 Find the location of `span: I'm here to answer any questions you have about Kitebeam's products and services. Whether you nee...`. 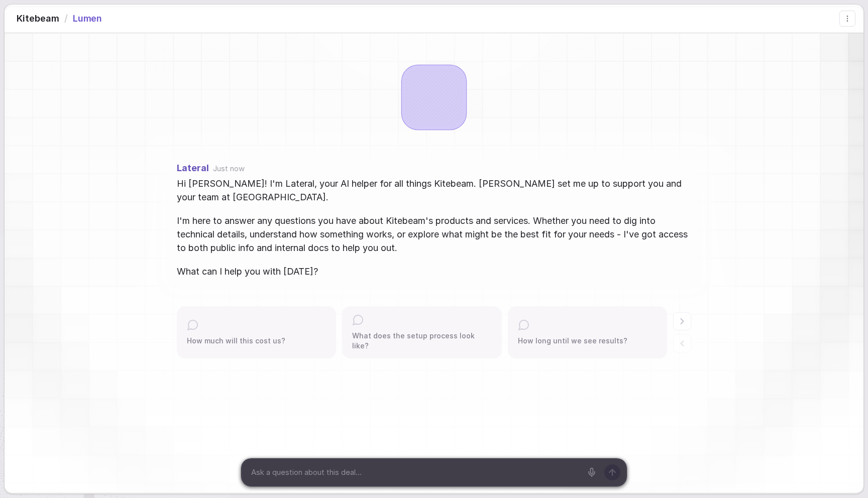

span: I'm here to answer any questions you have about Kitebeam's products and services. Whether you nee... is located at coordinates (434, 234).